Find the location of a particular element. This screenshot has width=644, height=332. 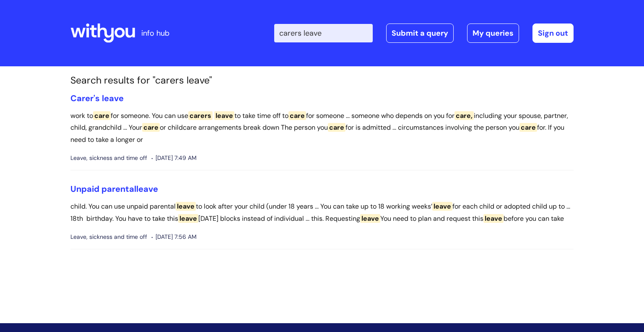

a: Sign out is located at coordinates (553, 33).